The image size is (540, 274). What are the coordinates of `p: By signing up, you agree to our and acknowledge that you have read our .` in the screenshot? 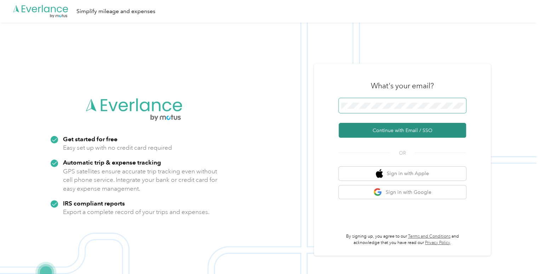 It's located at (402, 240).